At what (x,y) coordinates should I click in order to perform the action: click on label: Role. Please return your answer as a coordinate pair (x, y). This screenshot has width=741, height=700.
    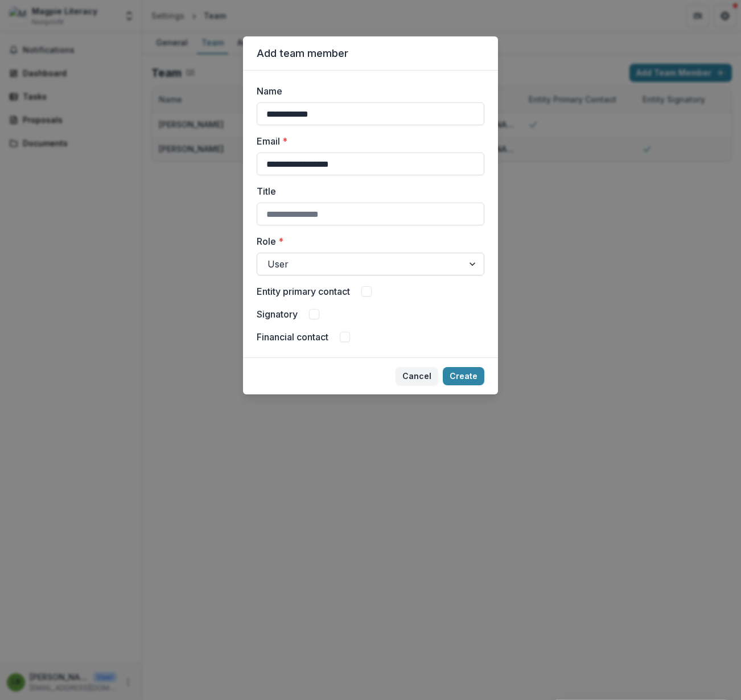
    Looking at the image, I should click on (367, 241).